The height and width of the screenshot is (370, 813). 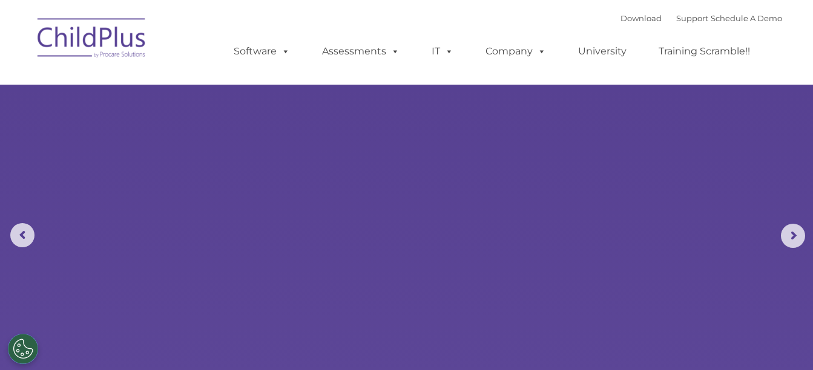 I want to click on a: University, so click(x=602, y=51).